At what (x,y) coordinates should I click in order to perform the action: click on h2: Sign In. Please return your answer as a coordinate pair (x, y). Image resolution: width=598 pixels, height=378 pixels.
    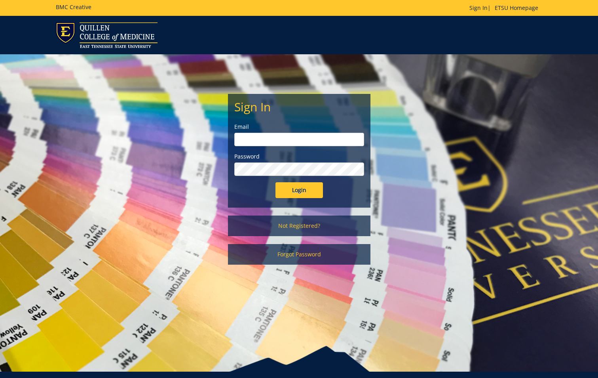
    Looking at the image, I should click on (299, 107).